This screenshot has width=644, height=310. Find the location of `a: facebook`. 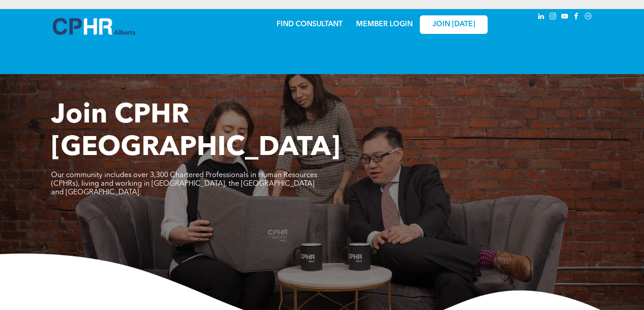

a: facebook is located at coordinates (577, 17).